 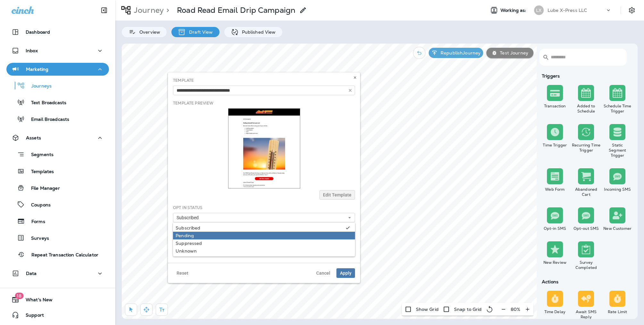 I want to click on button: Forms, so click(x=57, y=221).